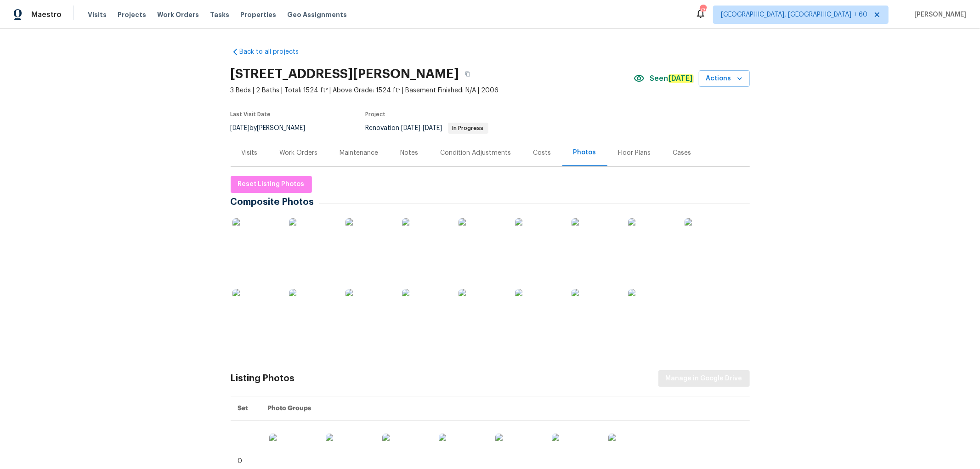 The width and height of the screenshot is (980, 469). Describe the element at coordinates (672, 78) in the screenshot. I see `span: Seen` at that location.